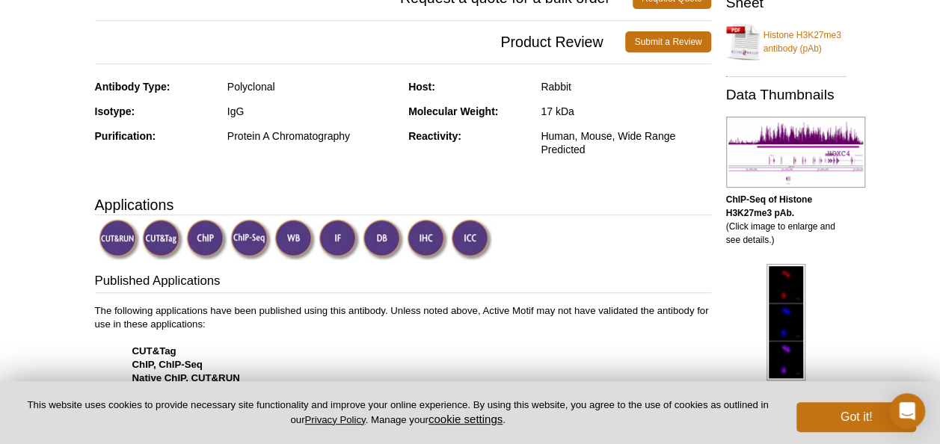  Describe the element at coordinates (119, 239) in the screenshot. I see `img: CUT&RUN Validated` at that location.